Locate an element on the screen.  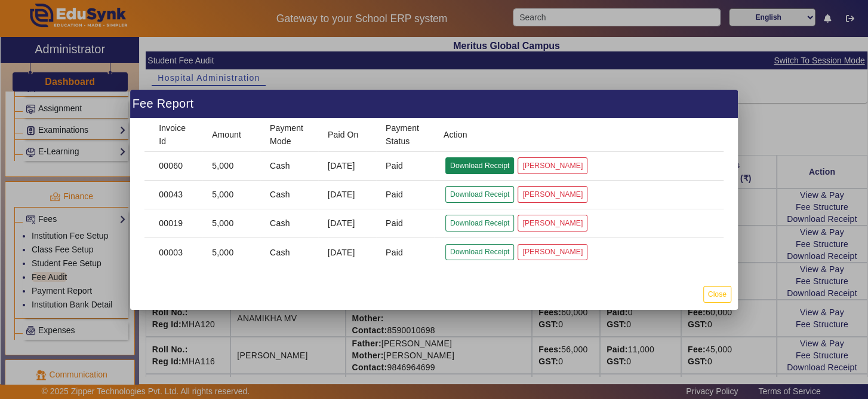
mat-cell: 00043 is located at coordinates (173, 194).